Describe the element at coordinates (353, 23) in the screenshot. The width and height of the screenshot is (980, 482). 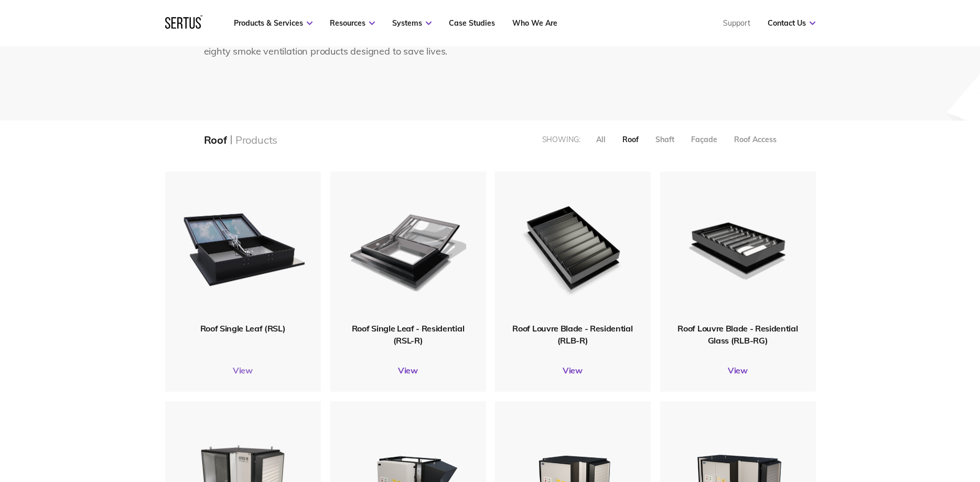
I see `a: Resources` at that location.